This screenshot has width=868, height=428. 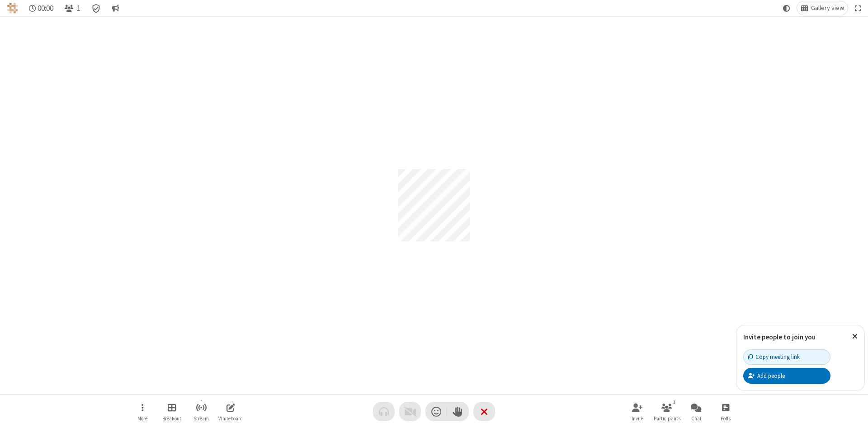 What do you see at coordinates (484, 411) in the screenshot?
I see `button: End or leave meeting` at bounding box center [484, 411].